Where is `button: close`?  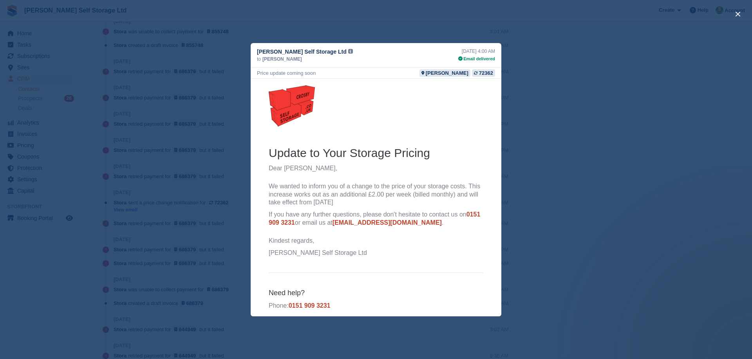
button: close is located at coordinates (738, 14).